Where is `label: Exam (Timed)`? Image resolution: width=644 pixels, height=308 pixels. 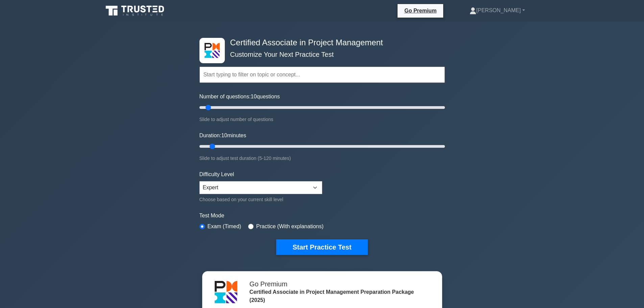
label: Exam (Timed) is located at coordinates (225, 226).